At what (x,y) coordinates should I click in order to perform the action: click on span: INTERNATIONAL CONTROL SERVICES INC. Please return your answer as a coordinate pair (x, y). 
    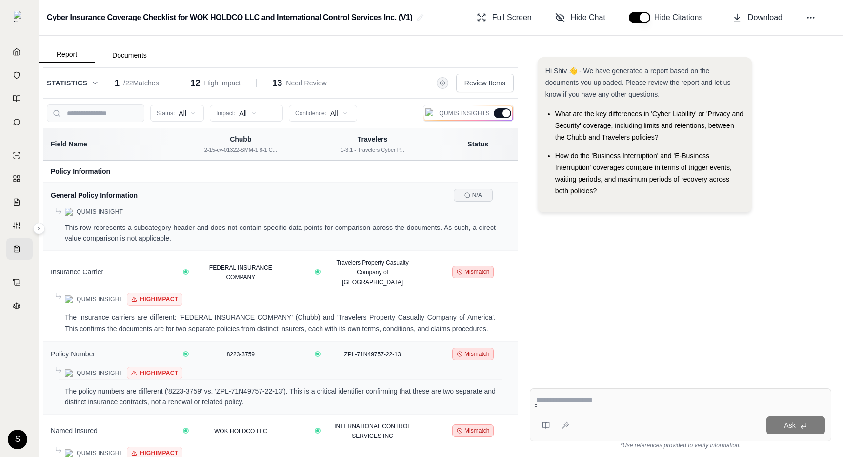
    Looking at the image, I should click on (372, 431).